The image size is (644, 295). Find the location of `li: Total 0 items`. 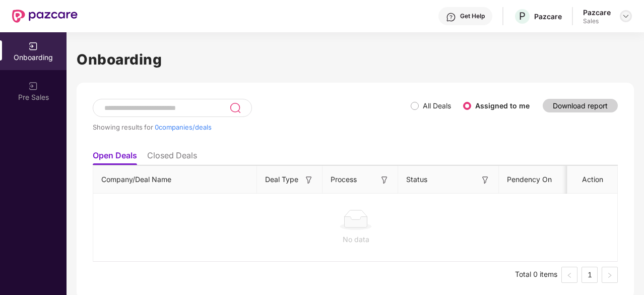

li: Total 0 items is located at coordinates (536, 275).